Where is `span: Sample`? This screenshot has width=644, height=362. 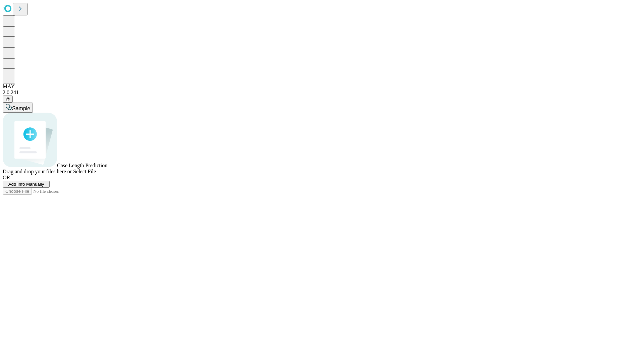
span: Sample is located at coordinates (21, 108).